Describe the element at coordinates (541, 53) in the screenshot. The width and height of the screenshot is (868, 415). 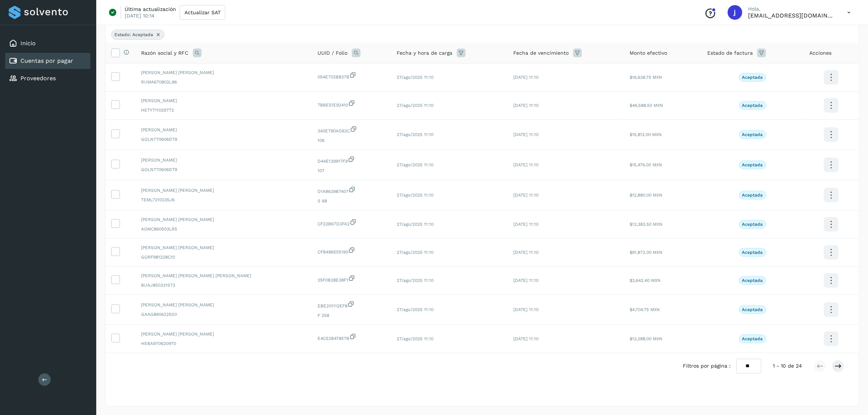
I see `span: Fecha de vencimiento` at that location.